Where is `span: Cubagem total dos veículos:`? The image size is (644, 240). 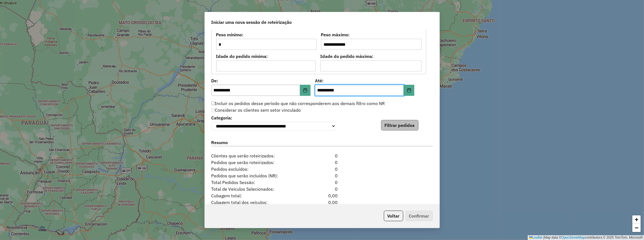 span: Cubagem total dos veículos: is located at coordinates (255, 203).